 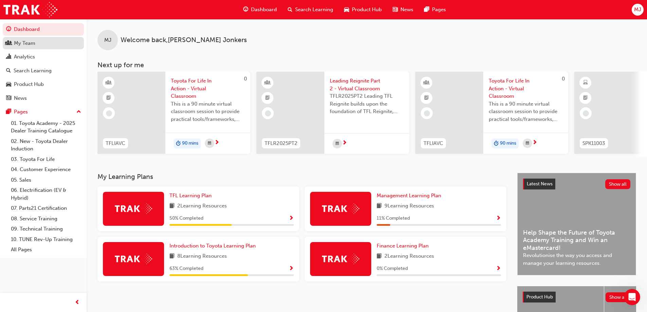 What do you see at coordinates (43, 71) in the screenshot?
I see `a: Search Learning` at bounding box center [43, 71].